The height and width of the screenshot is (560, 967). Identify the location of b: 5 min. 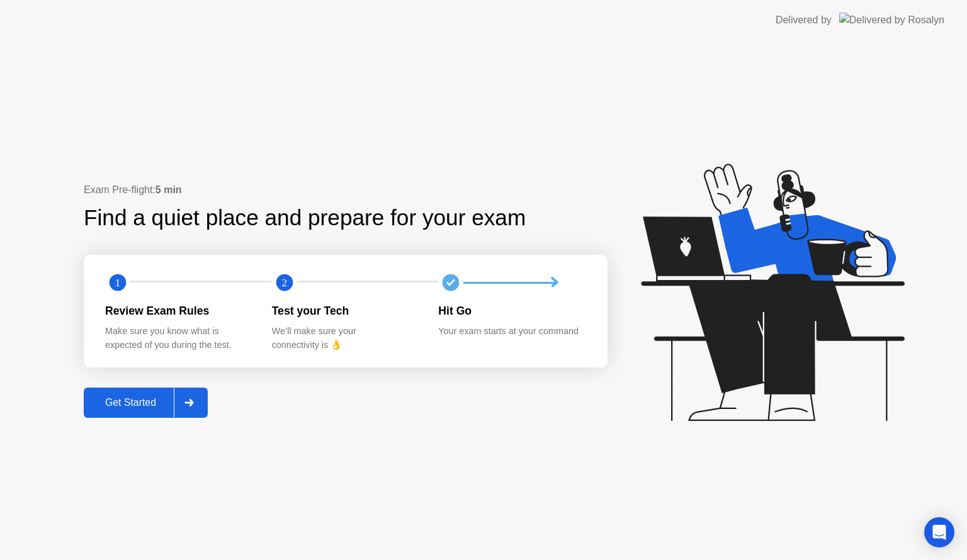
(169, 190).